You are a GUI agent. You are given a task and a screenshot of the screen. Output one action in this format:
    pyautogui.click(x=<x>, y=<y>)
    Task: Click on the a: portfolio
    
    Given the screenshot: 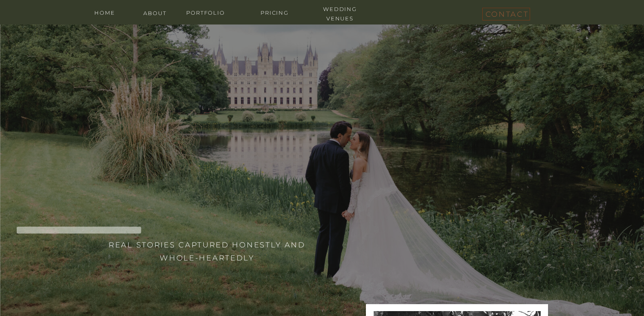 What is the action you would take?
    pyautogui.click(x=206, y=12)
    